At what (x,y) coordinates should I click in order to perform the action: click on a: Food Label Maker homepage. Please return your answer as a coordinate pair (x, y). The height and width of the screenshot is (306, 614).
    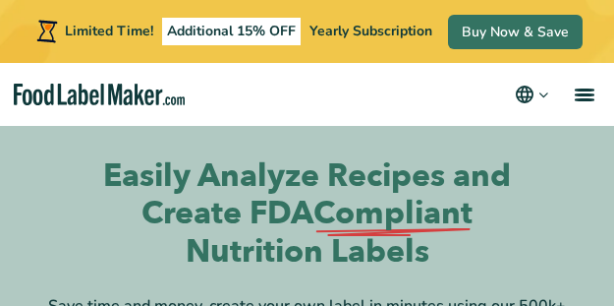
    Looking at the image, I should click on (99, 94).